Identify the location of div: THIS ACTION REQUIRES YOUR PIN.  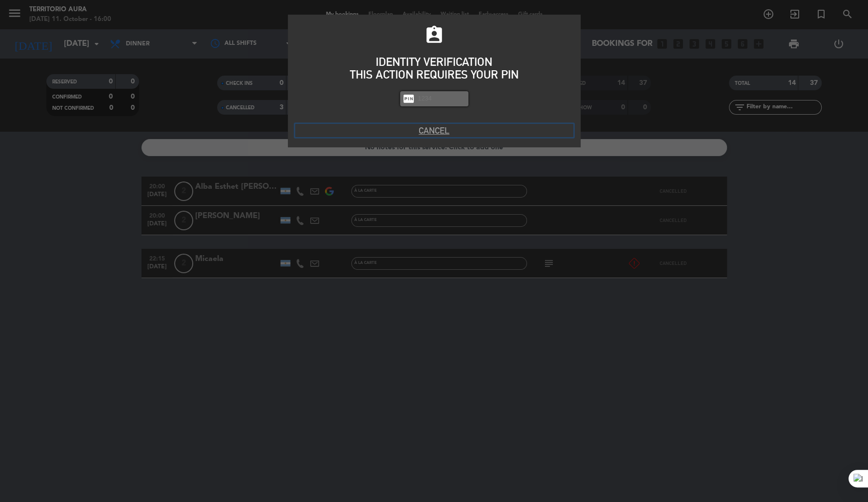
(435, 75).